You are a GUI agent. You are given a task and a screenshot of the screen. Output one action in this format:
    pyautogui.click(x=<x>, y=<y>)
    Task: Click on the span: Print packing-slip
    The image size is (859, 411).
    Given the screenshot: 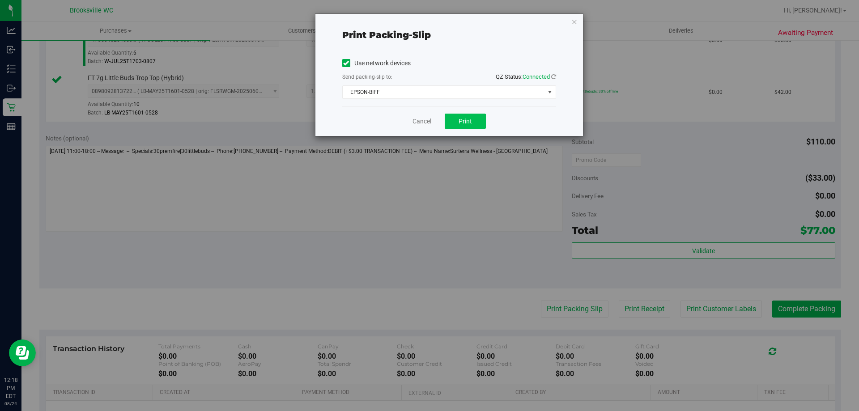 What is the action you would take?
    pyautogui.click(x=386, y=35)
    